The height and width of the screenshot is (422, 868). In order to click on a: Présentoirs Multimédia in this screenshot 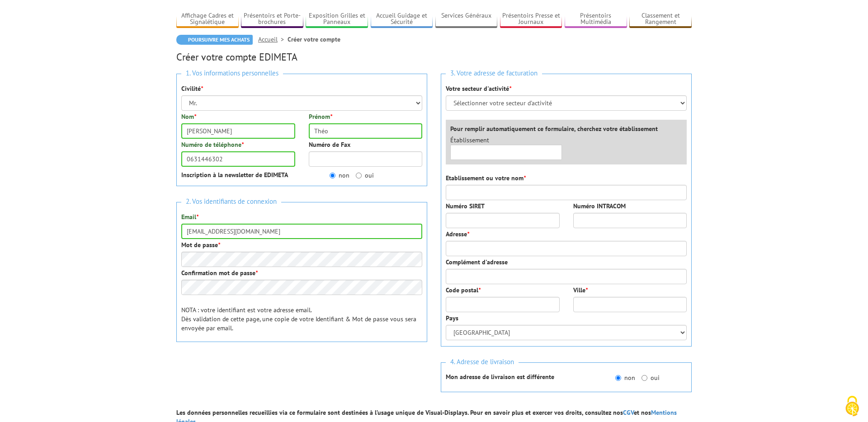, I will do `click(596, 19)`.